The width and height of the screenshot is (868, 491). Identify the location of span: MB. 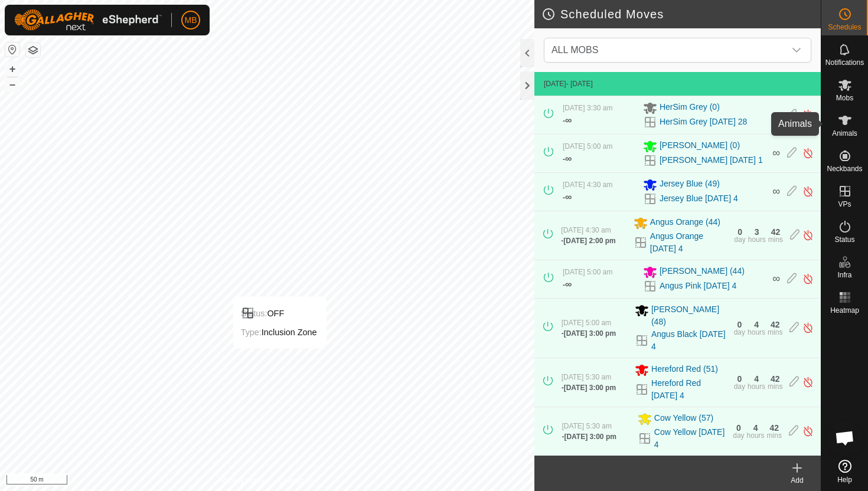
(191, 20).